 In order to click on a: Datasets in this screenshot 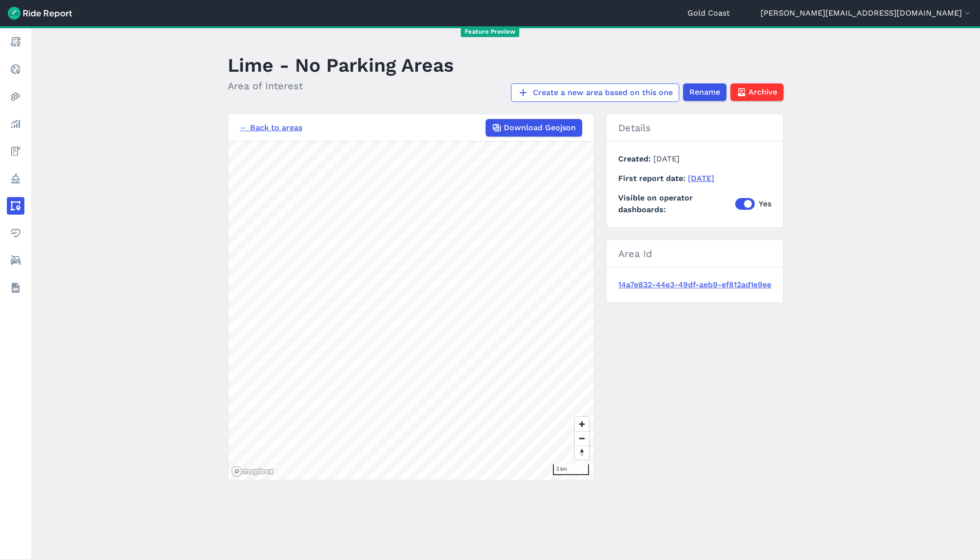, I will do `click(16, 287)`.